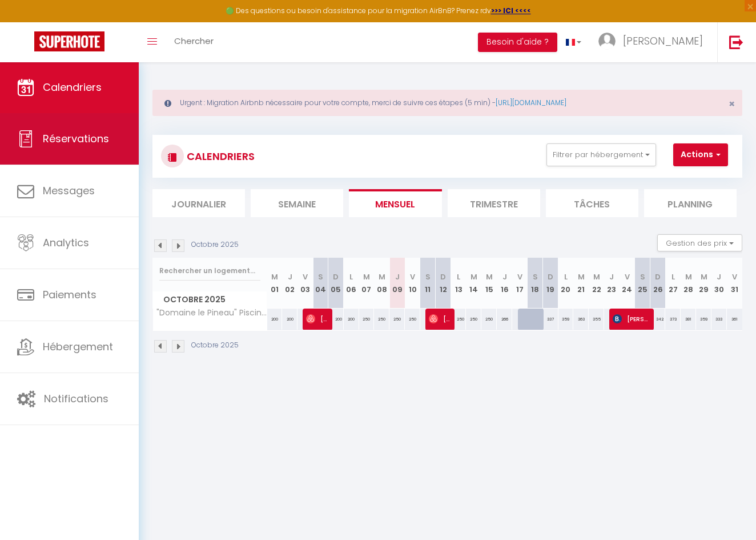  I want to click on li: Trimestre, so click(494, 203).